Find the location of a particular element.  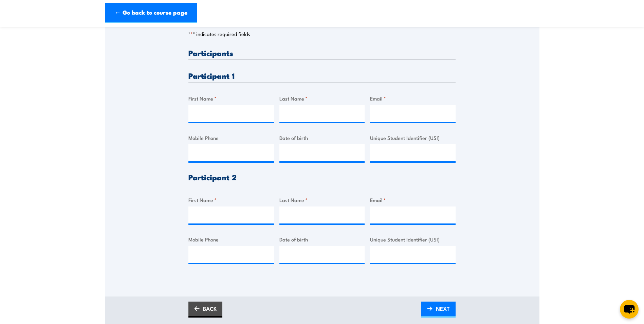

h3: Participant 1 is located at coordinates (322, 76).